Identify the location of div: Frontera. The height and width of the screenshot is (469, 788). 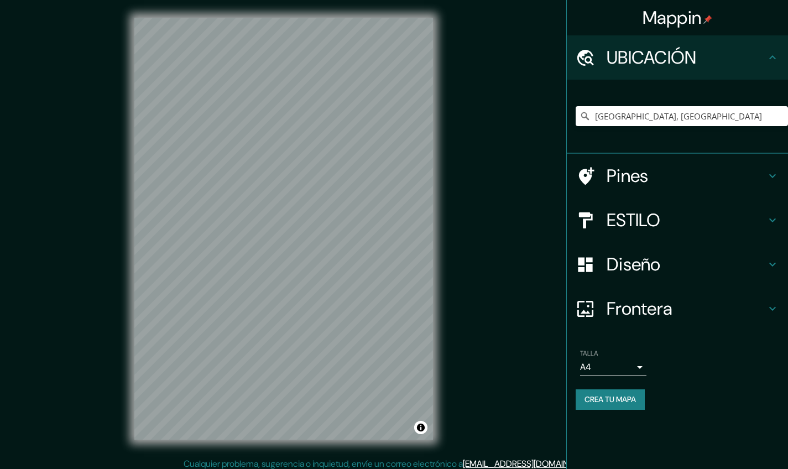
(677, 309).